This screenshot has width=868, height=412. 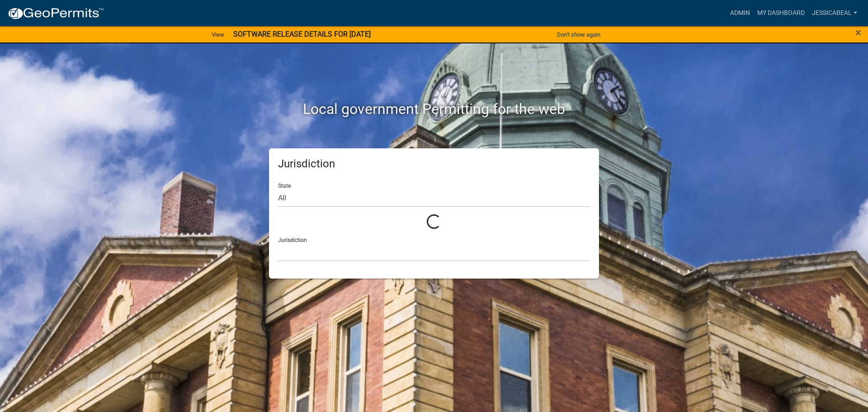 What do you see at coordinates (780, 13) in the screenshot?
I see `a: My Dashboard` at bounding box center [780, 13].